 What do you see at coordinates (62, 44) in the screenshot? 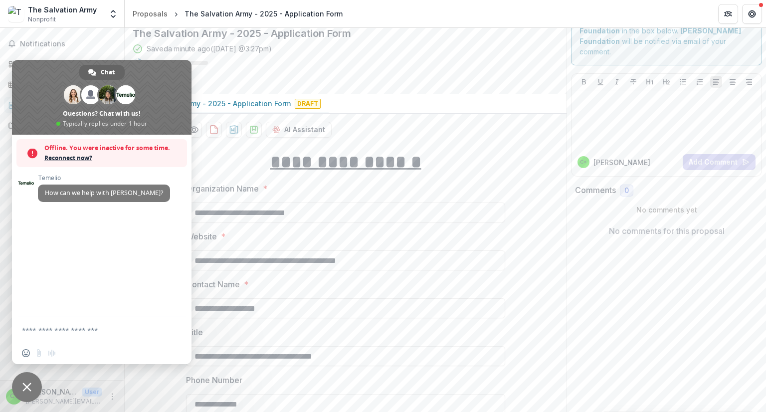
I see `button: Notifications` at bounding box center [62, 44].